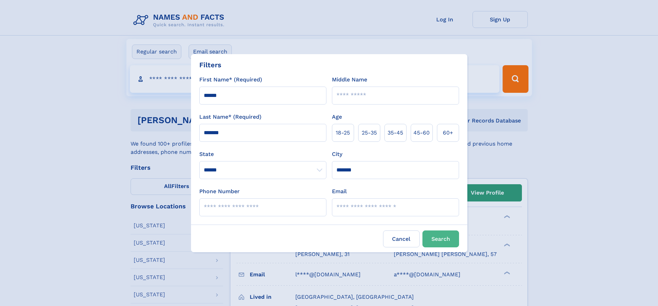 The height and width of the screenshot is (306, 658). Describe the element at coordinates (263, 154) in the screenshot. I see `label: State` at that location.